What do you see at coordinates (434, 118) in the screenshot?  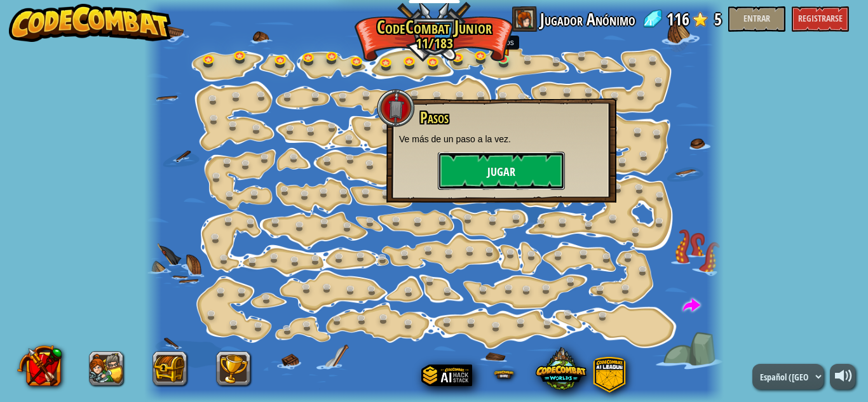 I see `font: Pasos` at bounding box center [434, 118].